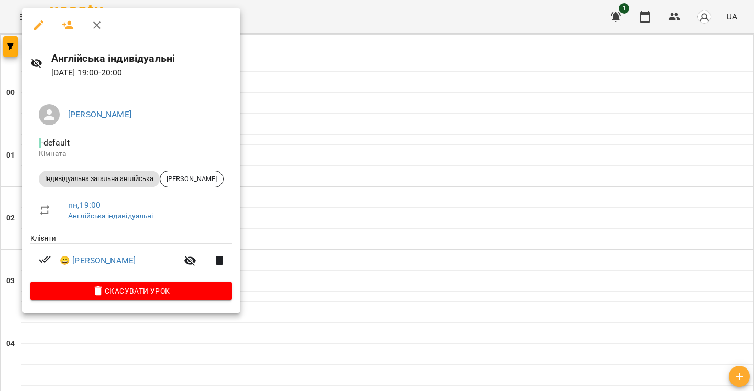 The width and height of the screenshot is (754, 391). Describe the element at coordinates (55, 142) in the screenshot. I see `span: - default` at that location.